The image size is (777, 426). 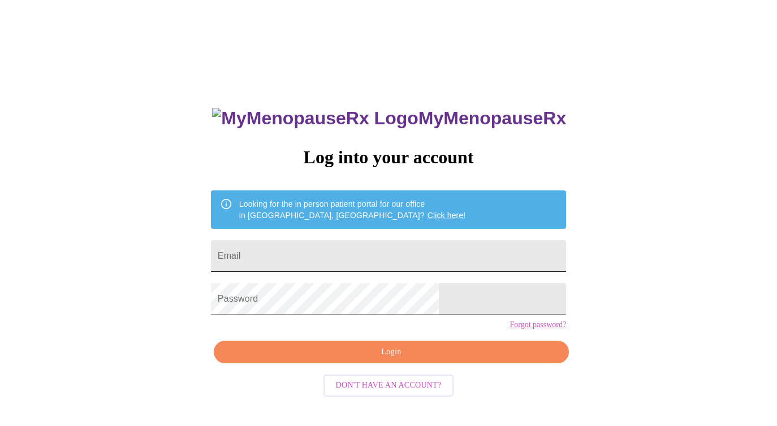 What do you see at coordinates (388, 384) in the screenshot?
I see `a: Don't have an account?` at bounding box center [388, 384].